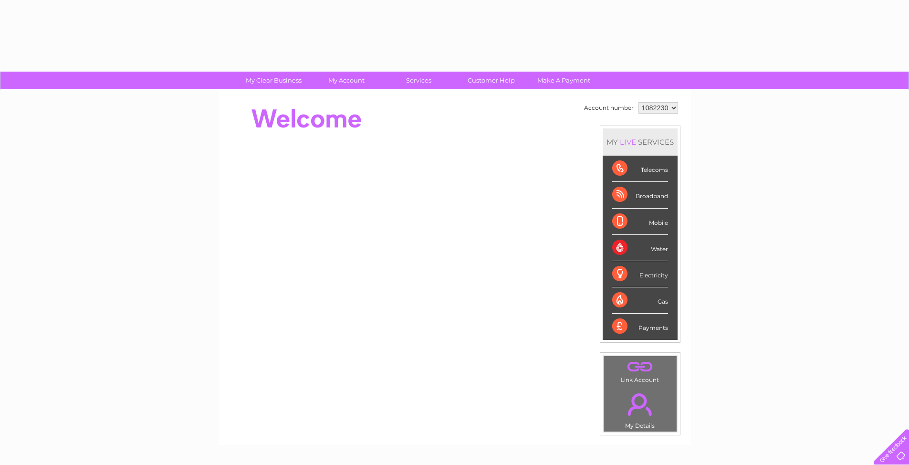 Image resolution: width=909 pixels, height=465 pixels. What do you see at coordinates (418, 80) in the screenshot?
I see `a: Services` at bounding box center [418, 80].